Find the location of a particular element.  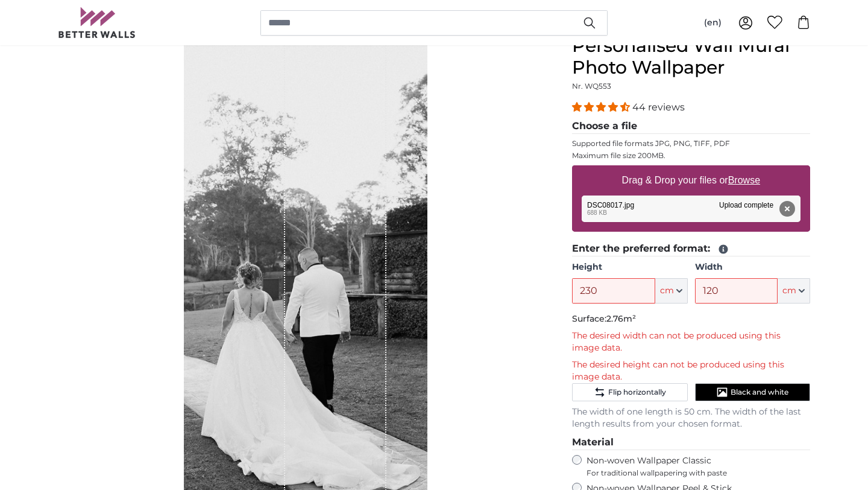

p: Maximum file size 200MB. is located at coordinates (690, 156).